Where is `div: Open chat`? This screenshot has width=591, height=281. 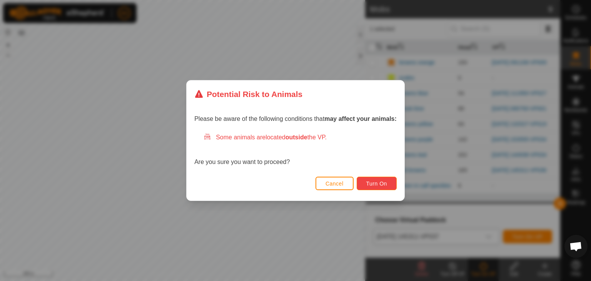 div: Open chat is located at coordinates (576, 246).